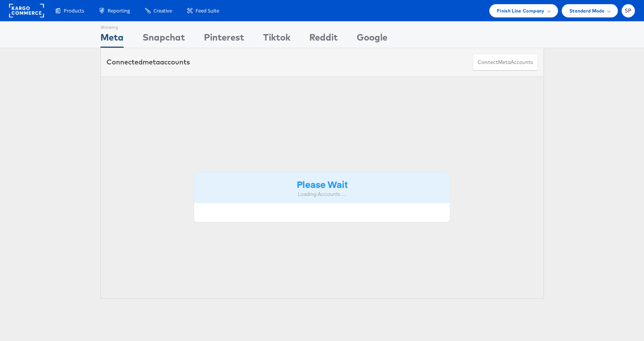  I want to click on div: Loading Accounts ...., so click(322, 194).